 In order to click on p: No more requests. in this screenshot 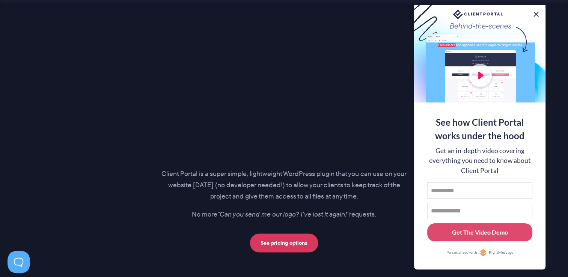, I will do `click(284, 215)`.